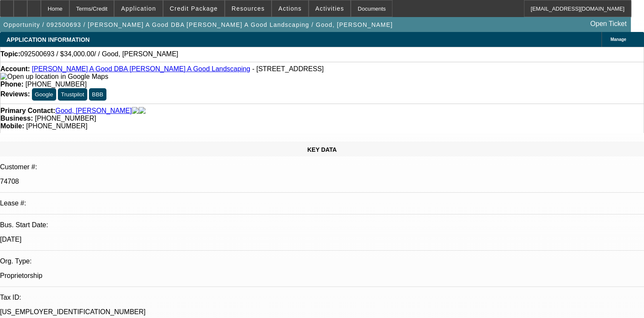  I want to click on img: facebook-icon.png, so click(135, 111).